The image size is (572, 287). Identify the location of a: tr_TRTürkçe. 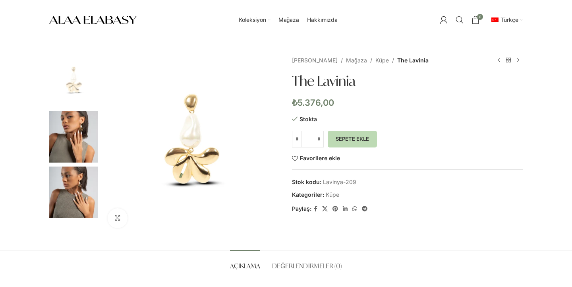
(506, 20).